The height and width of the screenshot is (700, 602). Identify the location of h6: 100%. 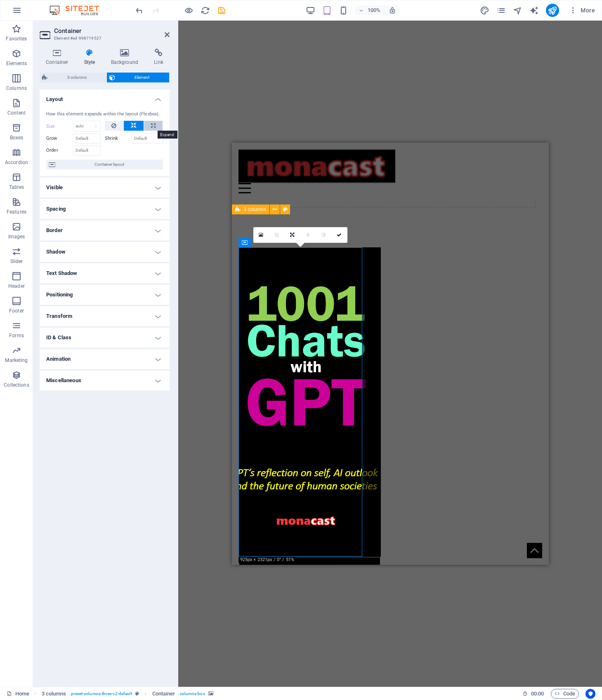
(374, 10).